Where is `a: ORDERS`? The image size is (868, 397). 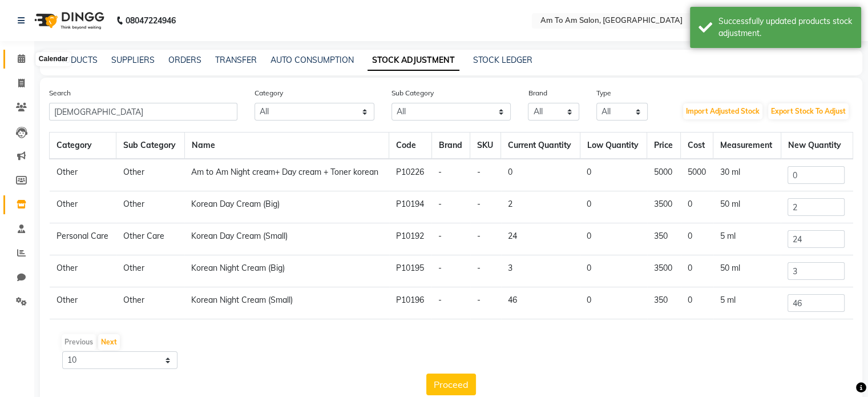 a: ORDERS is located at coordinates (185, 60).